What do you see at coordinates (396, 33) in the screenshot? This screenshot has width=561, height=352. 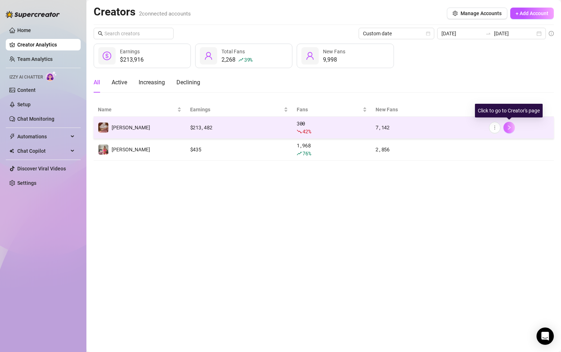 I see `span: Custom date` at bounding box center [396, 33].